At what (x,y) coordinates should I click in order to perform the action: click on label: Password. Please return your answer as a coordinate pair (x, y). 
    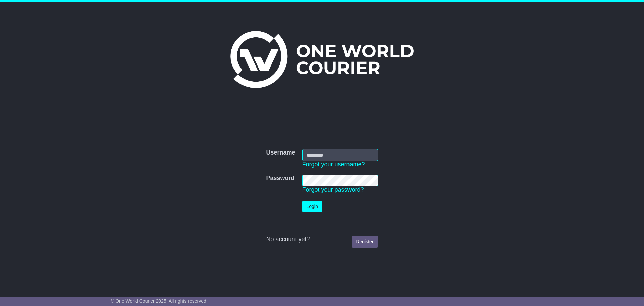
    Looking at the image, I should click on (280, 178).